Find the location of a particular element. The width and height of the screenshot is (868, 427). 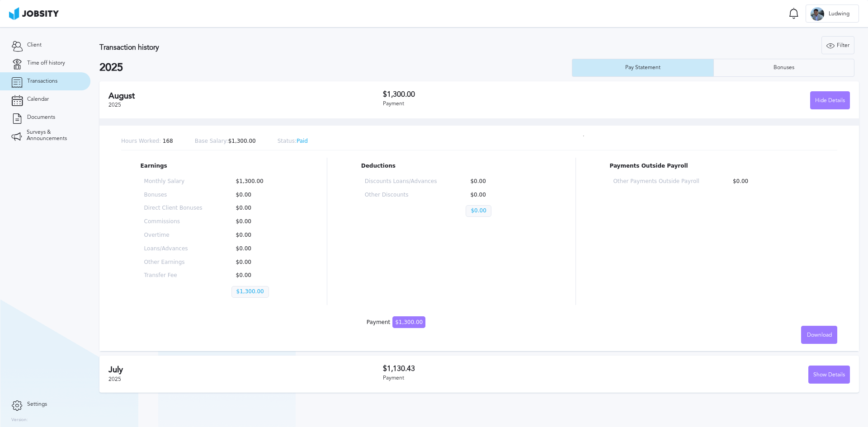

button: Download is located at coordinates (819, 335).